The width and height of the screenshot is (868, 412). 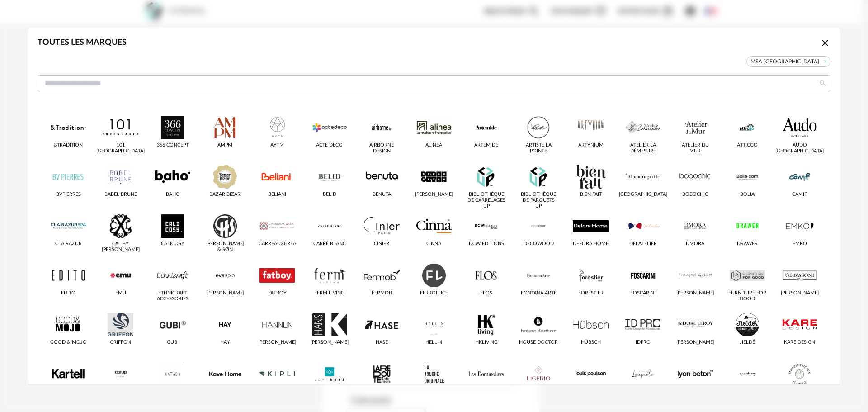 I want to click on div: Cinier, so click(x=381, y=244).